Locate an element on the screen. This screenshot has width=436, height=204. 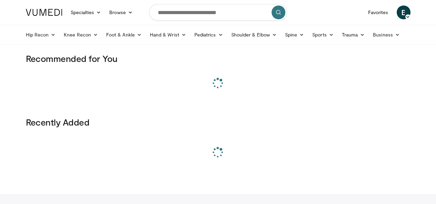
img: VuMedi Logo is located at coordinates (44, 12).